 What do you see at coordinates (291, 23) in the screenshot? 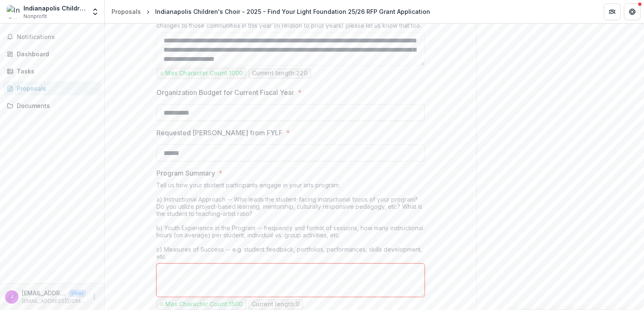
I see `div: Who are the primary communities your program is designed to support? If you are anticipating chan...` at bounding box center [291, 23].